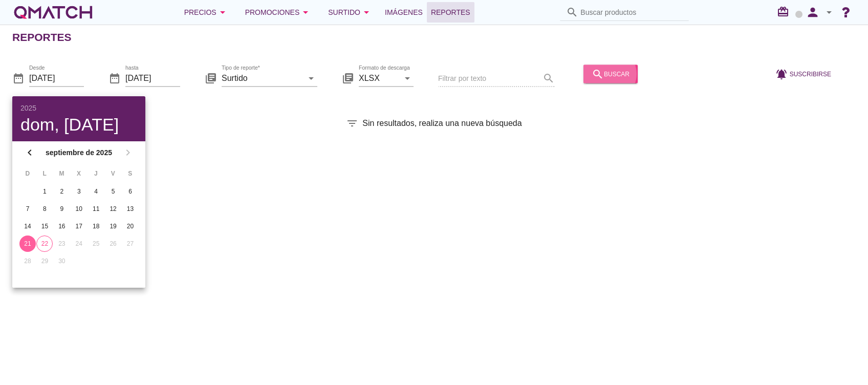  I want to click on div: white-qmatch-logo, so click(53, 12).